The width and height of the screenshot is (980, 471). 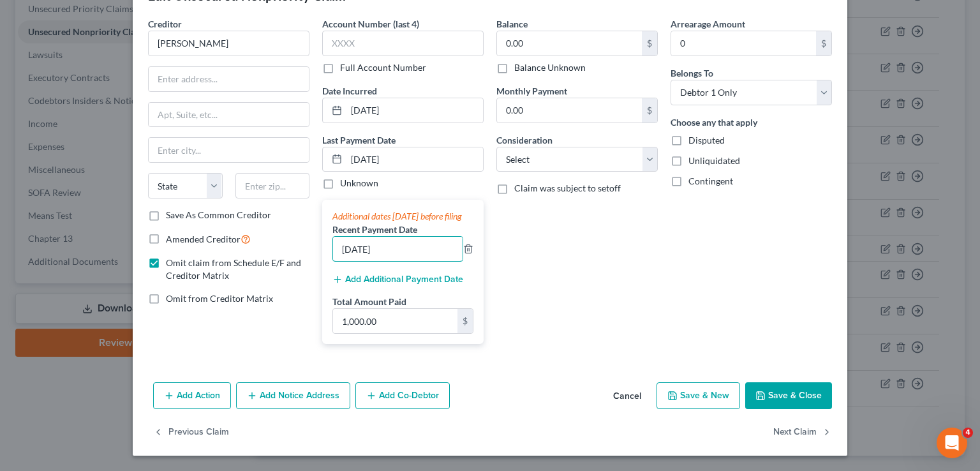 I want to click on label: Consideration, so click(x=525, y=140).